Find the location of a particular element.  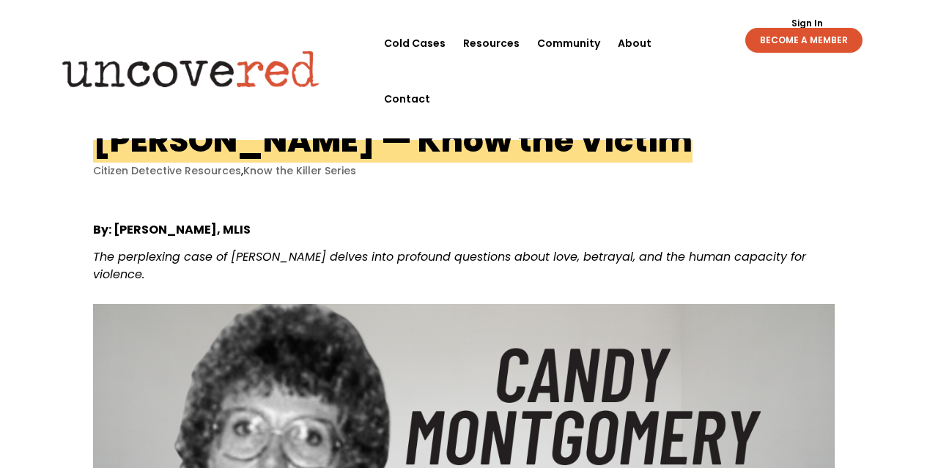

a: BECOME A MEMBER is located at coordinates (804, 40).